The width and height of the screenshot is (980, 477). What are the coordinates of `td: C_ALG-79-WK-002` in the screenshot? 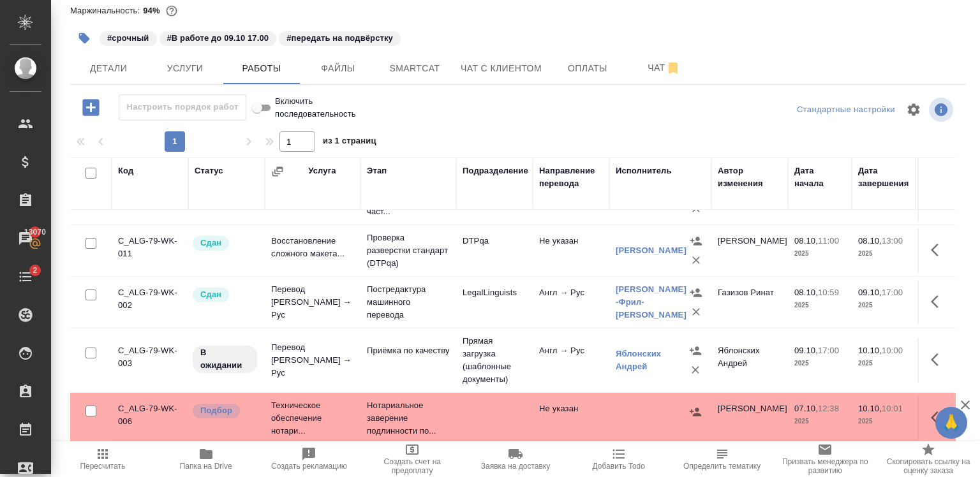 It's located at (150, 302).